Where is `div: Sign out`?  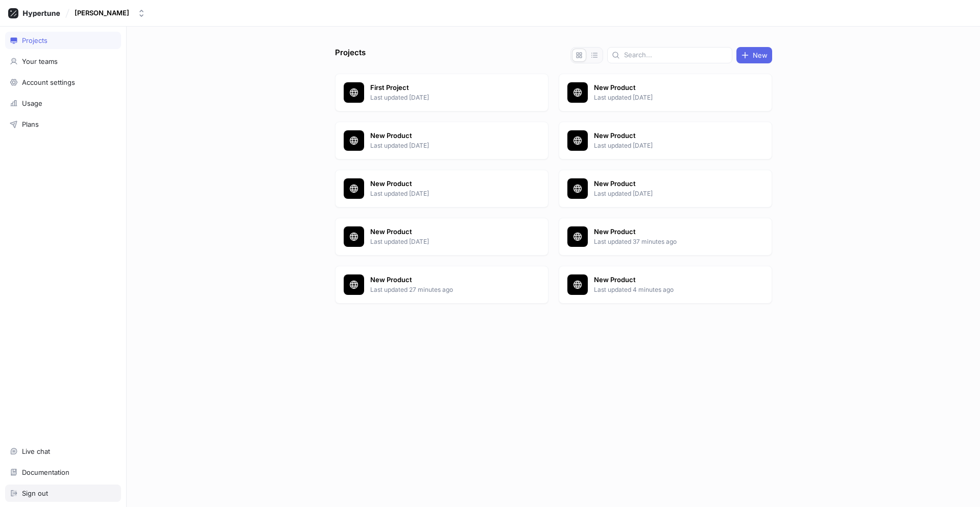
div: Sign out is located at coordinates (35, 493).